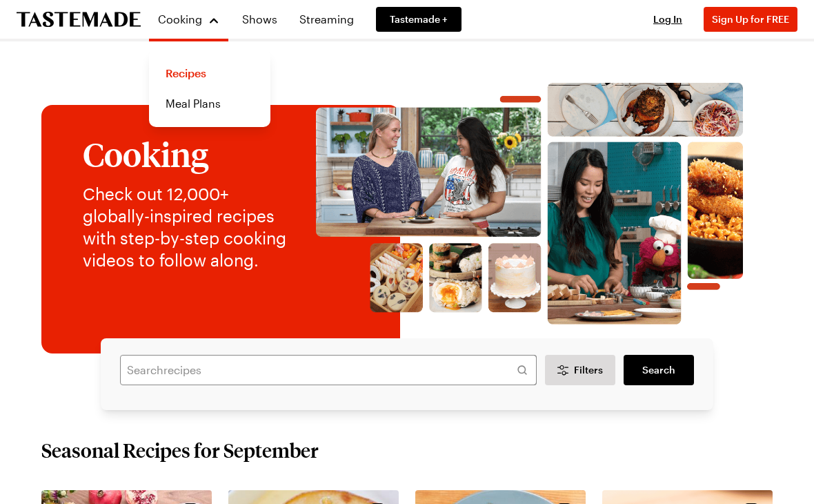 The height and width of the screenshot is (504, 814). I want to click on span: Tastemade +, so click(419, 19).